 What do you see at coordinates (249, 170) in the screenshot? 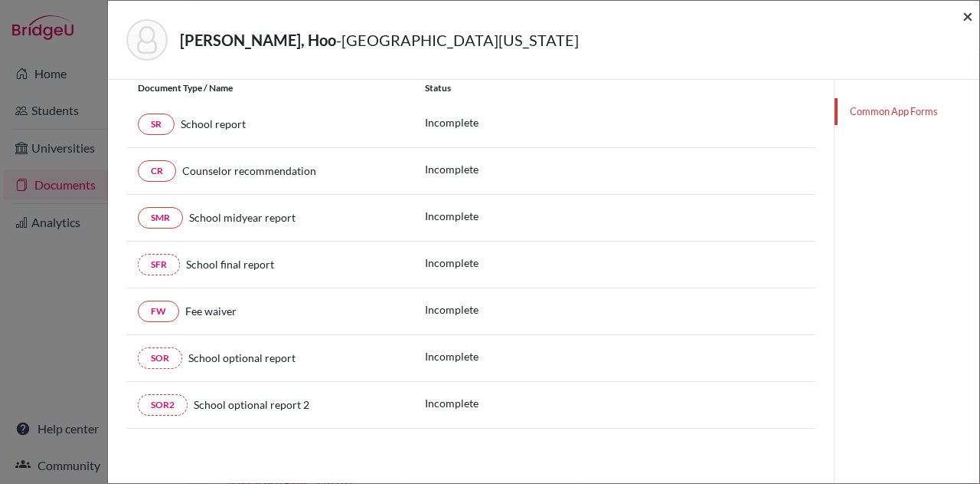
I see `span: Counselor recommendation` at bounding box center [249, 170].